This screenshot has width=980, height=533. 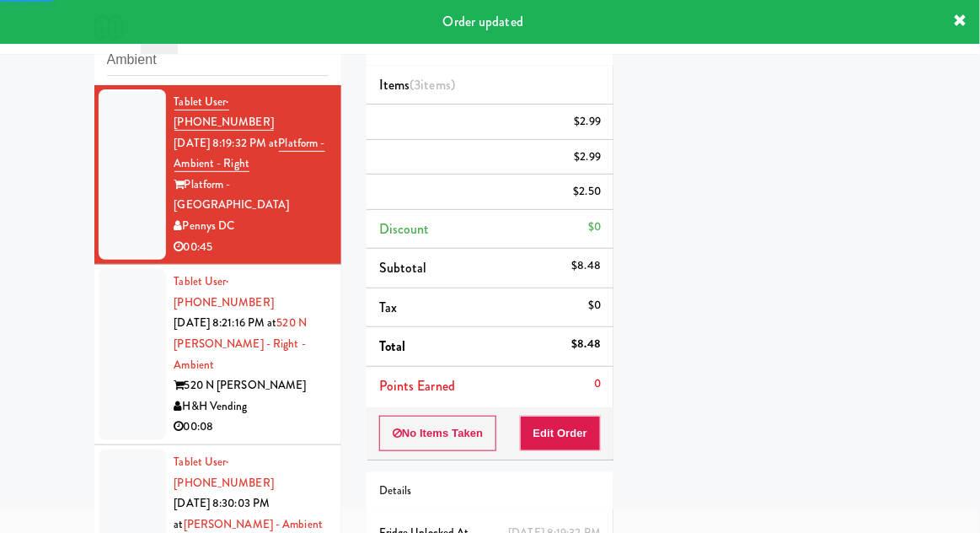 What do you see at coordinates (251, 427) in the screenshot?
I see `div: 00:08` at bounding box center [251, 427].